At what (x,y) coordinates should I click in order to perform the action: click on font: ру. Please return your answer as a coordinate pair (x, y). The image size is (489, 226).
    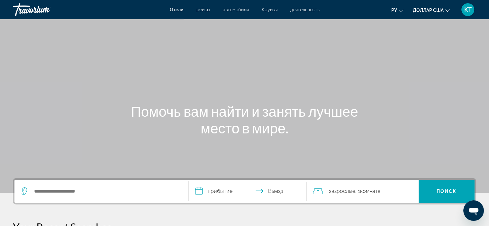
    Looking at the image, I should click on (394, 10).